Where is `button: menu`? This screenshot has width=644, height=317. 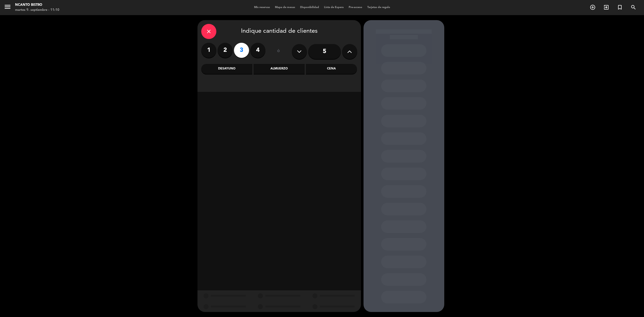
button: menu is located at coordinates (8, 8).